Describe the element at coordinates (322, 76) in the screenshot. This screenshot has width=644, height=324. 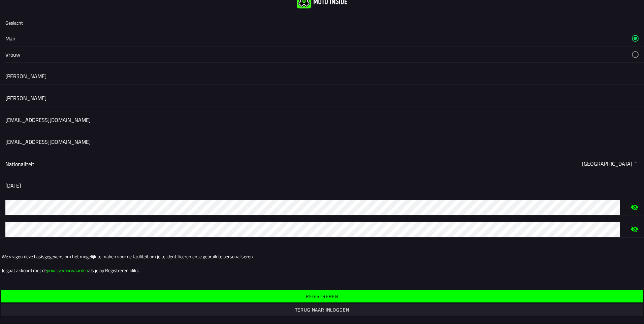
I see `input: Voornaam` at that location.